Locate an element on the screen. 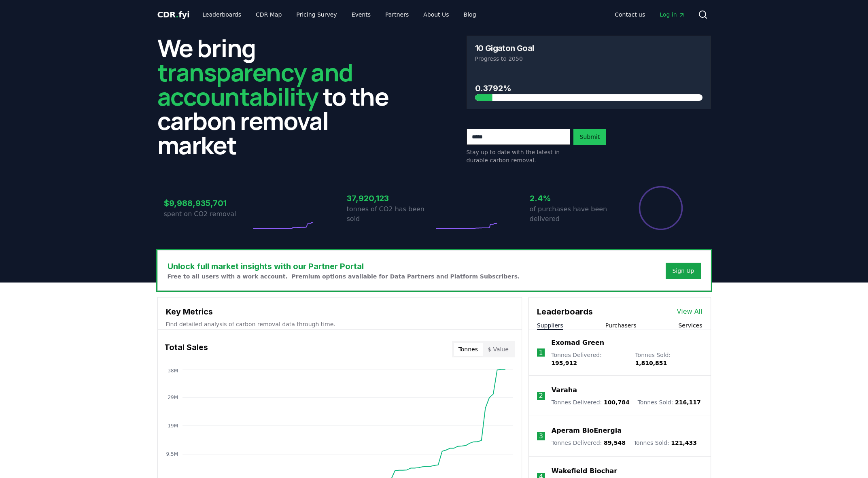 This screenshot has width=868, height=478. p: 3 is located at coordinates (541, 437).